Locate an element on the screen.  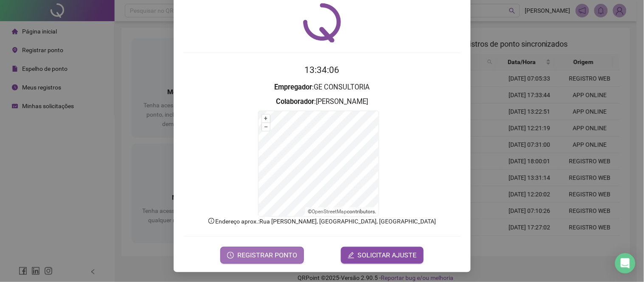
img: QRPoint is located at coordinates (322, 22).